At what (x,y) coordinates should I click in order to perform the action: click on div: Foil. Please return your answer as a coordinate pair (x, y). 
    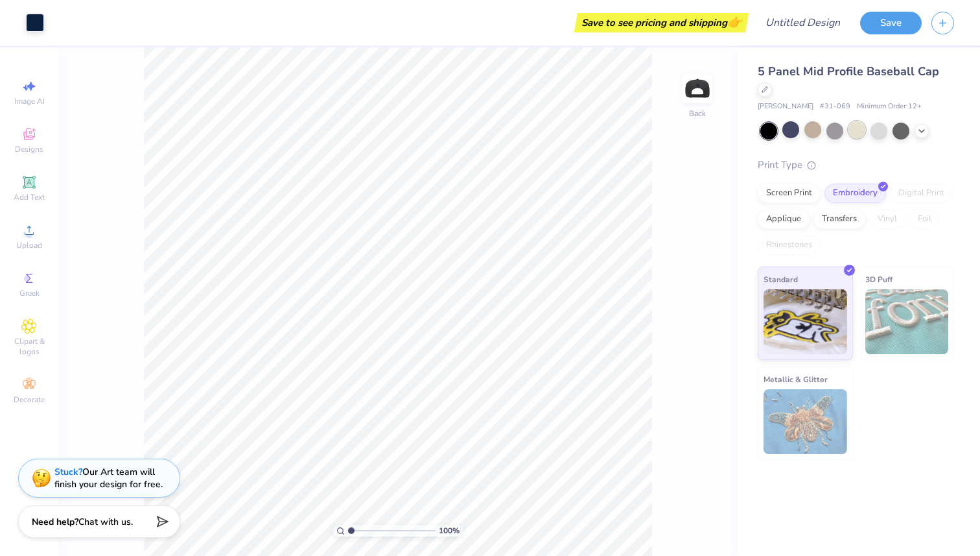
    Looking at the image, I should click on (924, 219).